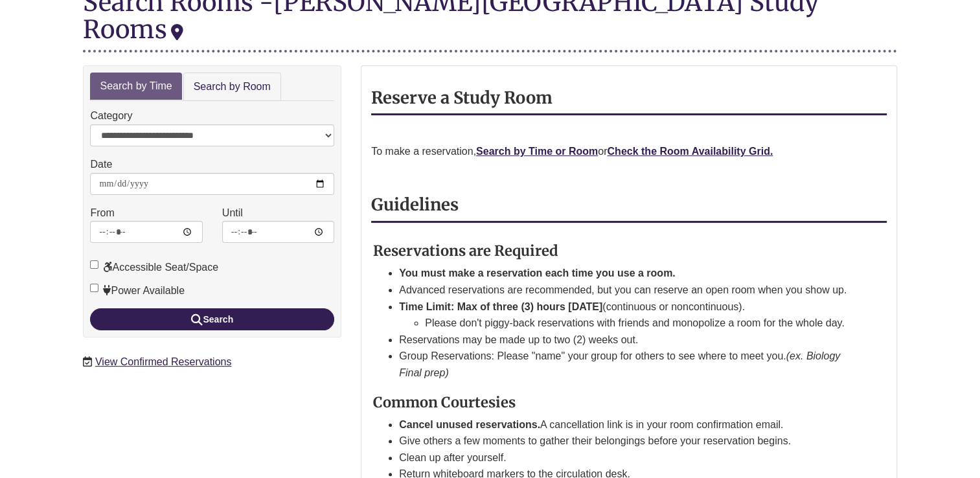  What do you see at coordinates (111, 115) in the screenshot?
I see `label: Category` at bounding box center [111, 115].